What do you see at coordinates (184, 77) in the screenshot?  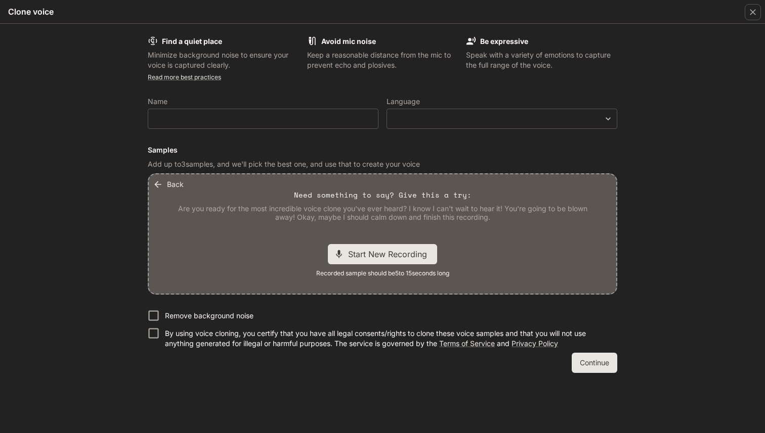 I see `a: Read more best practices` at bounding box center [184, 77].